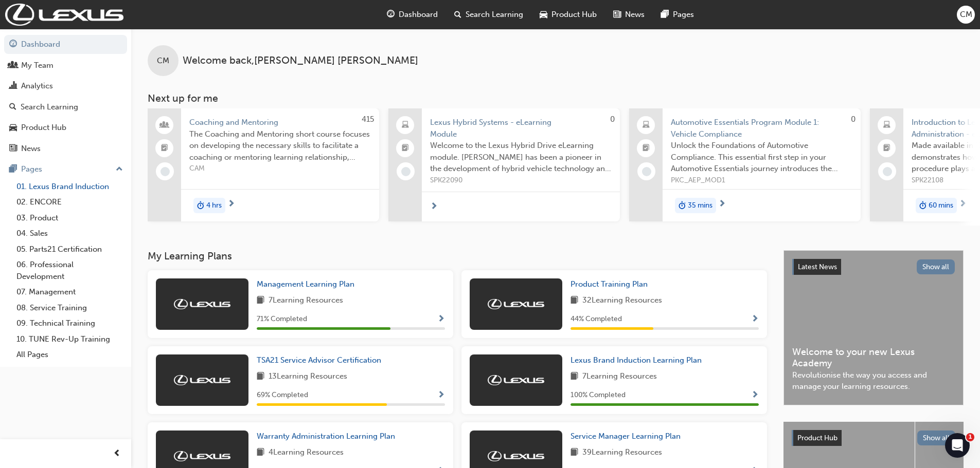 This screenshot has width=980, height=468. What do you see at coordinates (70, 339) in the screenshot?
I see `a: 10. TUNE Rev-Up Training` at bounding box center [70, 339].